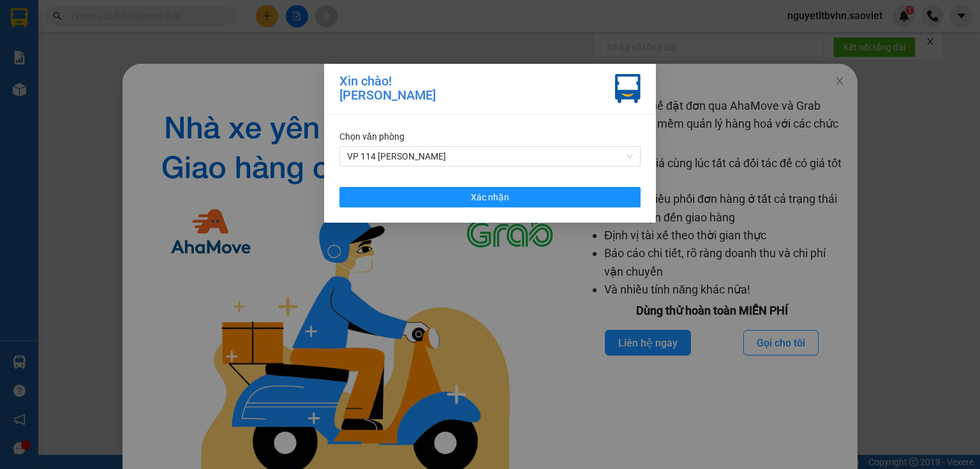  I want to click on button: Xác nhận, so click(490, 197).